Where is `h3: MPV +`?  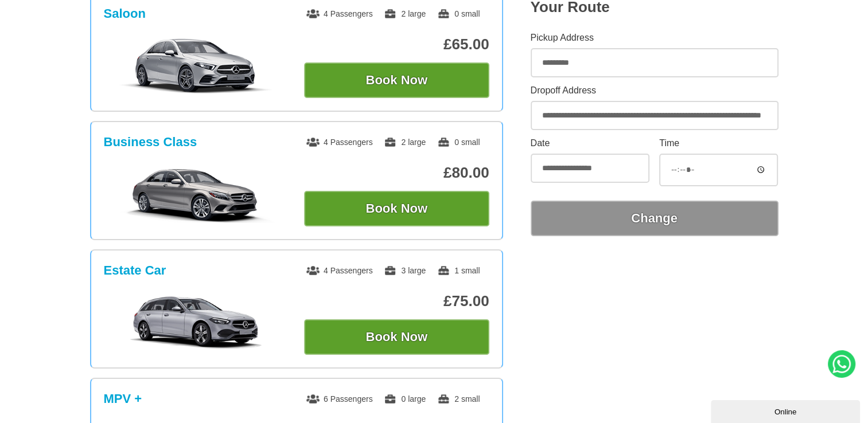
h3: MPV + is located at coordinates (123, 399).